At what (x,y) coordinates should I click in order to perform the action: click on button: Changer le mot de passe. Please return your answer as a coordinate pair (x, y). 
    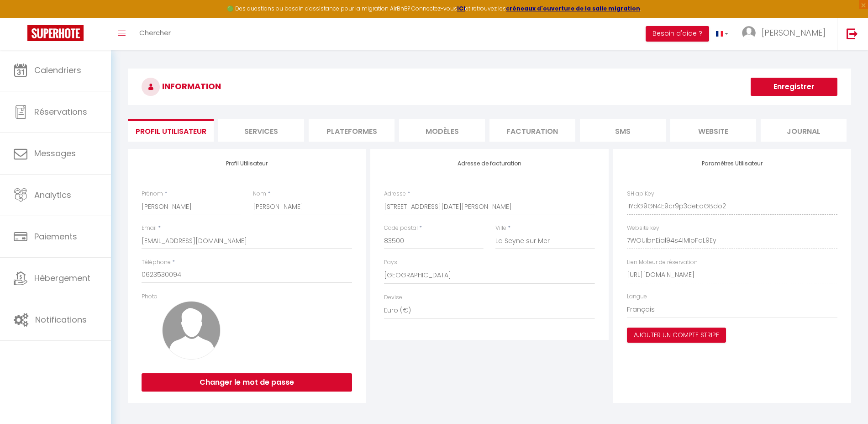
    Looking at the image, I should click on (246, 382).